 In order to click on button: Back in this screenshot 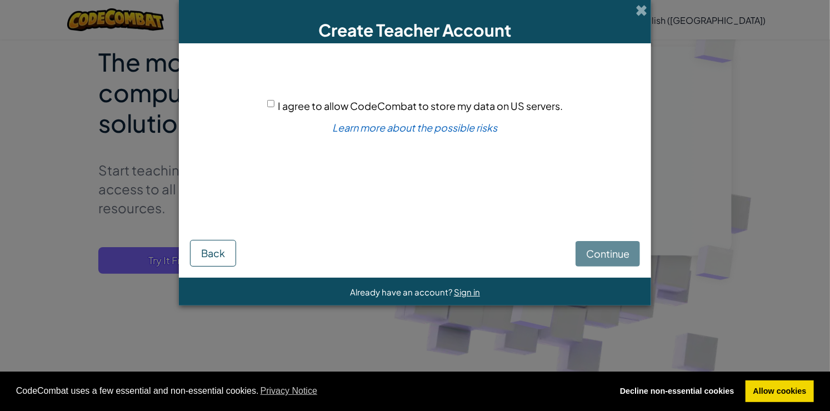, I will do `click(213, 253)`.